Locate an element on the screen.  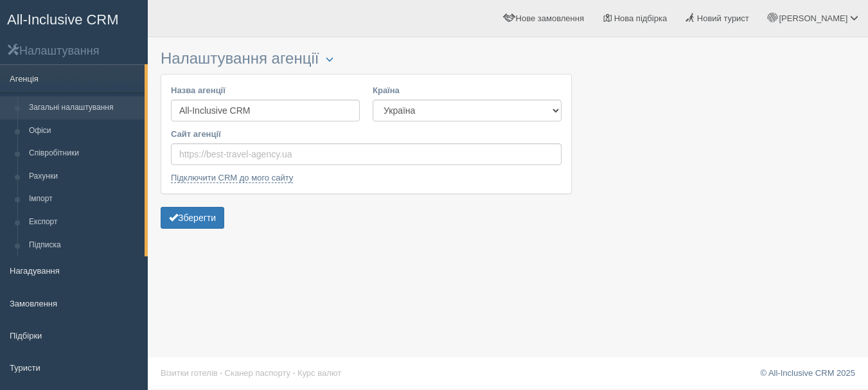
a: Експорт is located at coordinates (83, 222).